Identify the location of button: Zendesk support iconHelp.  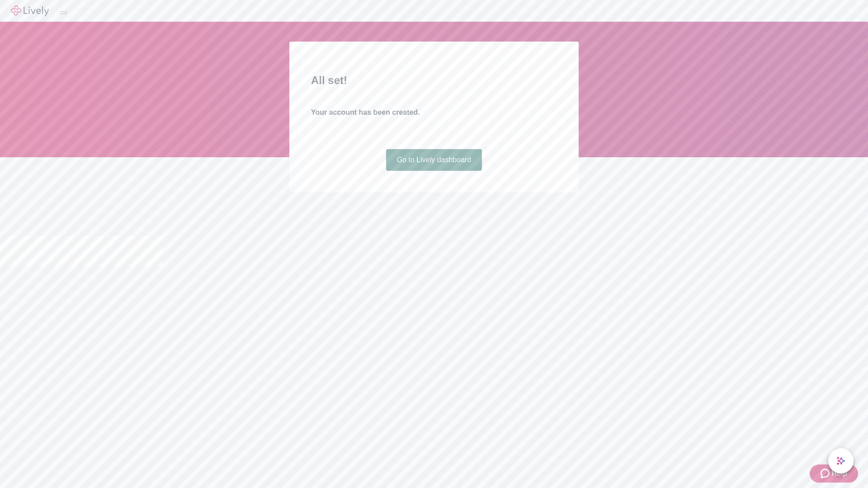
(834, 473).